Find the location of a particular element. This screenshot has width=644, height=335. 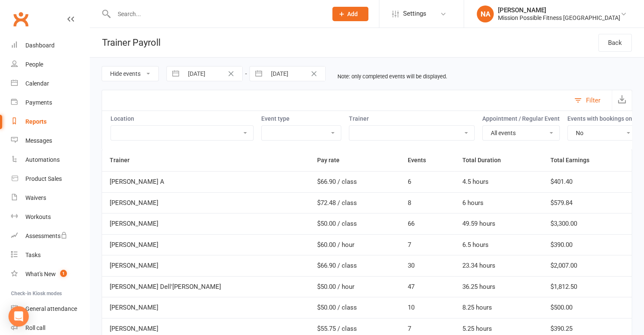

span: Settings is located at coordinates (415, 13).